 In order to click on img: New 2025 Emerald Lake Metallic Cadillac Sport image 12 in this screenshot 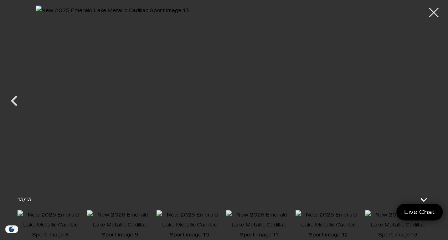, I will do `click(328, 225)`.